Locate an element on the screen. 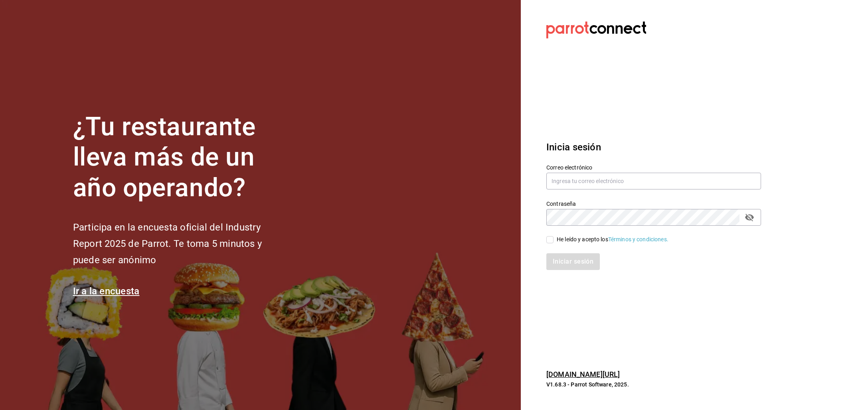 The height and width of the screenshot is (410, 868). p: V1.68.3 - Parrot Software, 2025. is located at coordinates (654, 385).